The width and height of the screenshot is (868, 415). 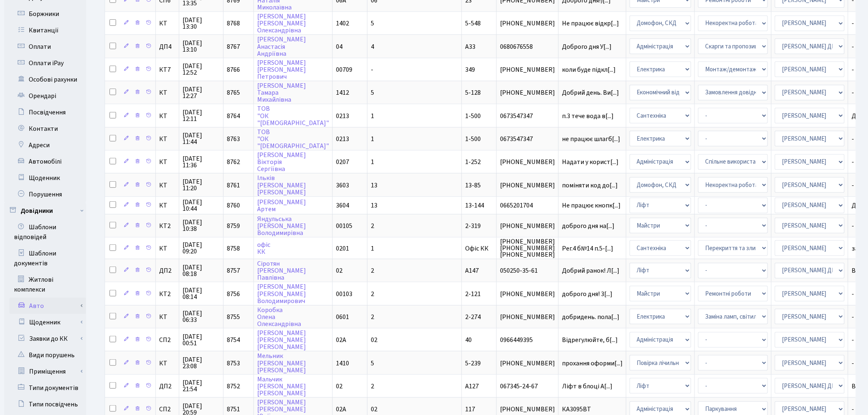 I want to click on span: КТ2, so click(x=168, y=226).